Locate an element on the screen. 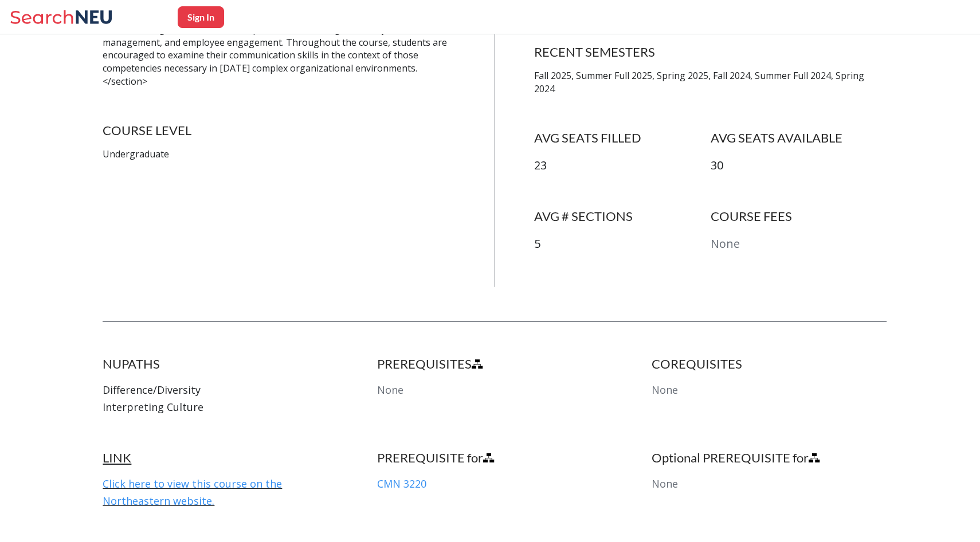 The width and height of the screenshot is (980, 542). p: None is located at coordinates (799, 244).